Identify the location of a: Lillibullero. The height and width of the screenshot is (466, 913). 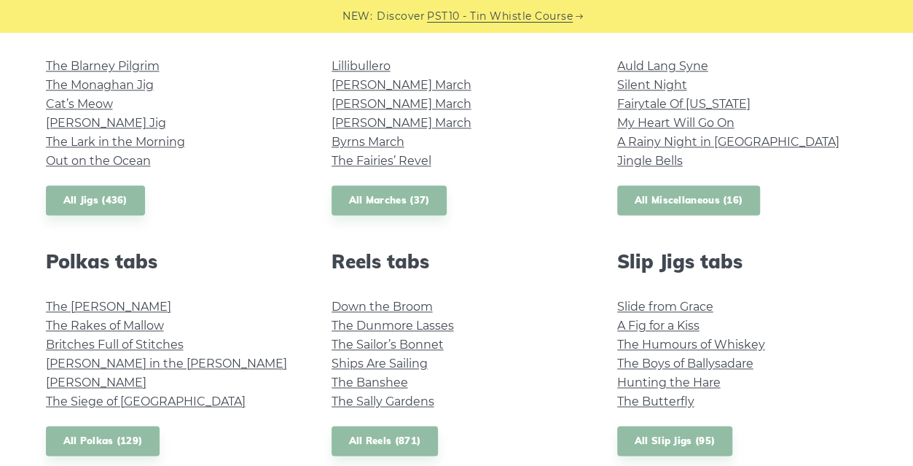
(361, 66).